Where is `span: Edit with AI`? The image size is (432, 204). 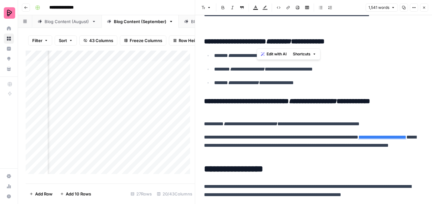
span: Edit with AI is located at coordinates (277, 54).